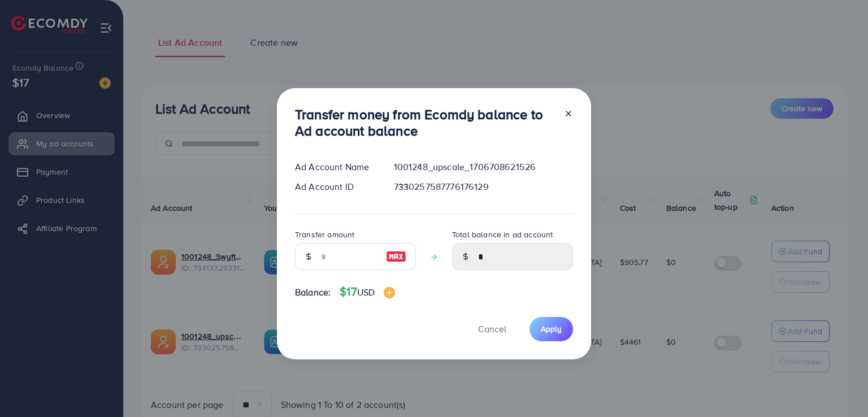  What do you see at coordinates (426, 123) in the screenshot?
I see `h3: Transfer money from Ecomdy balance to Ad account balance` at bounding box center [426, 123].